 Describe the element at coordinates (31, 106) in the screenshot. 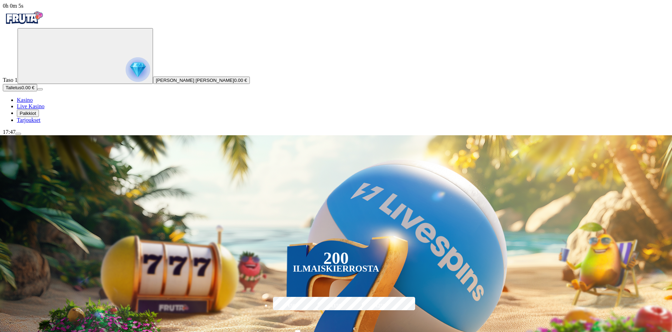

I see `a: poker-chip iconLive Kasino` at that location.